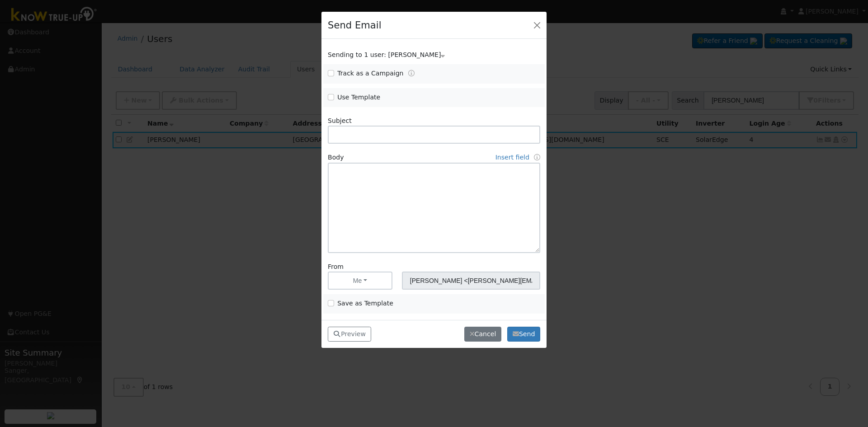 Image resolution: width=868 pixels, height=427 pixels. I want to click on label: Body, so click(336, 157).